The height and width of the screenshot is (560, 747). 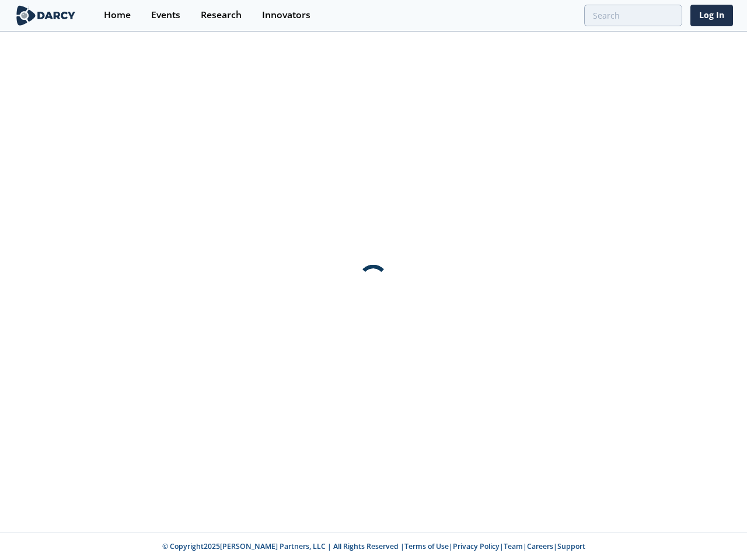 I want to click on a: Careers, so click(x=539, y=546).